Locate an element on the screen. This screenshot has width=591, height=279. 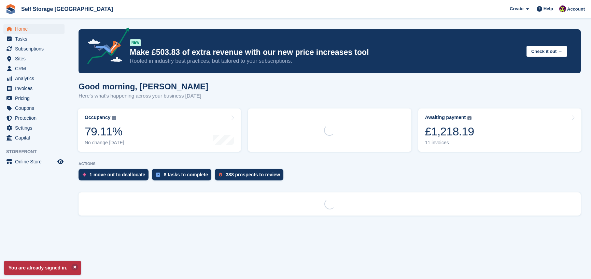
span: Home is located at coordinates (36, 29).